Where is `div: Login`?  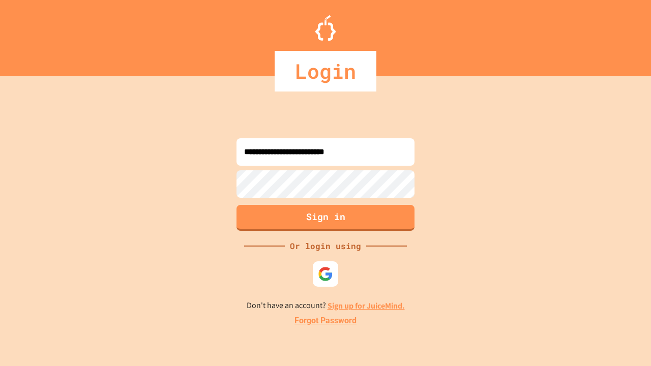
div: Login is located at coordinates (326, 71).